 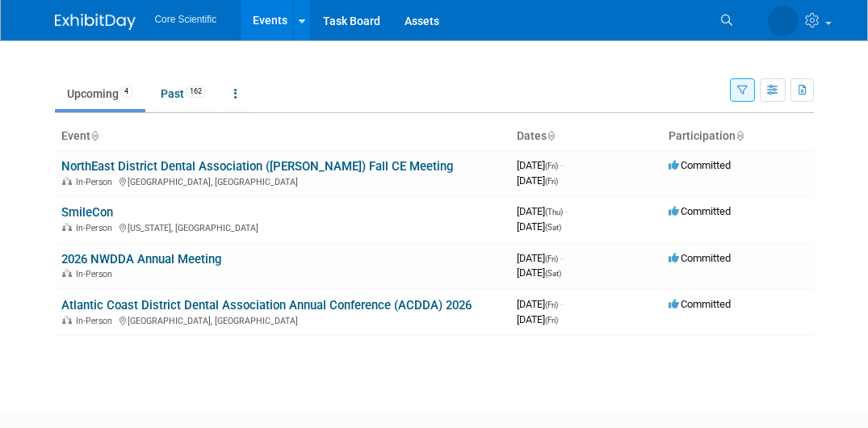 I want to click on img: James Belshe, so click(x=783, y=21).